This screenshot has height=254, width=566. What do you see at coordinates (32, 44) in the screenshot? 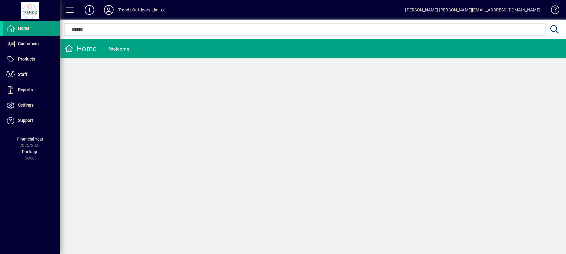
I see `a: Customers` at bounding box center [32, 44].